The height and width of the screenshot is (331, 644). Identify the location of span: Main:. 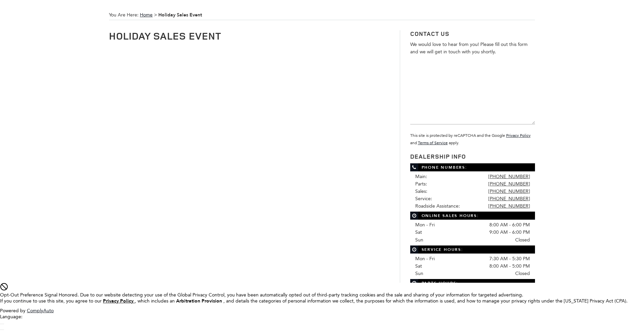
(421, 176).